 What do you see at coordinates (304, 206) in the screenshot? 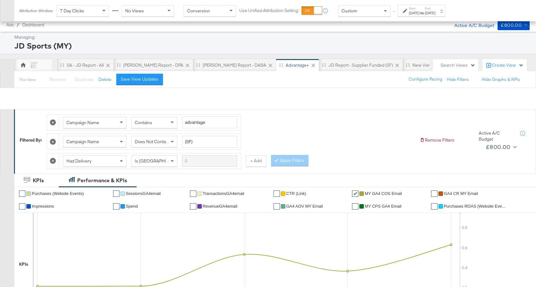
I see `span: GA4 AOV MY Email` at bounding box center [304, 206].